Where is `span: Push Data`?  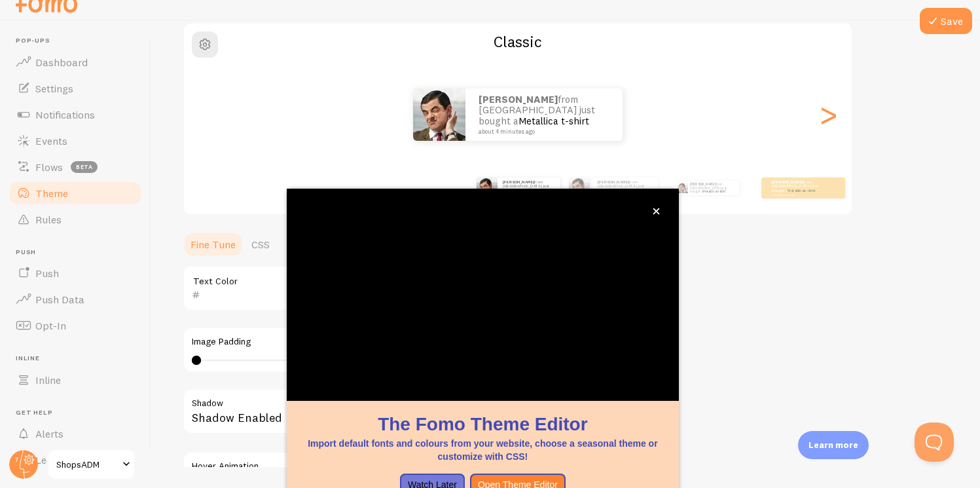
span: Push Data is located at coordinates (59, 299).